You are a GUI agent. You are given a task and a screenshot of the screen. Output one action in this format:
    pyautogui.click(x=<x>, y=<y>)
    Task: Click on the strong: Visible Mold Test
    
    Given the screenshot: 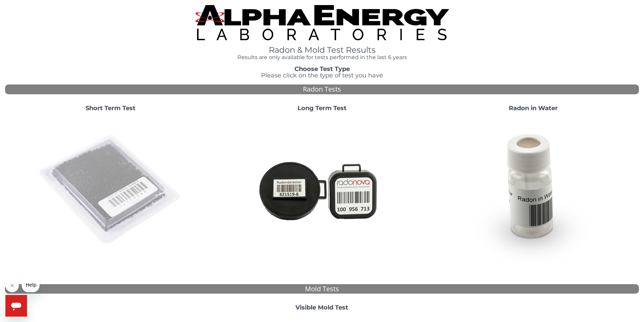 What is the action you would take?
    pyautogui.click(x=322, y=308)
    